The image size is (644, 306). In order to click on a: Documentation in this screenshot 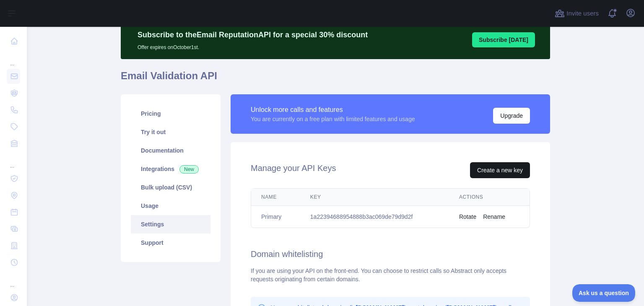, I will do `click(170, 151)`.